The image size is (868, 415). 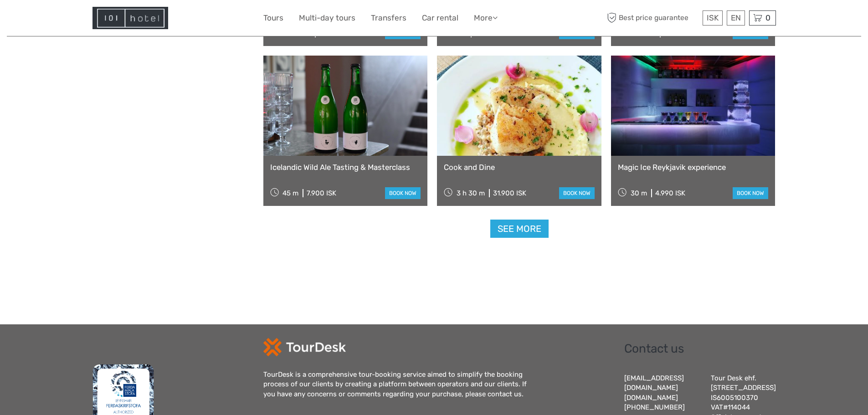 I want to click on img: Hotel Information, so click(x=130, y=17).